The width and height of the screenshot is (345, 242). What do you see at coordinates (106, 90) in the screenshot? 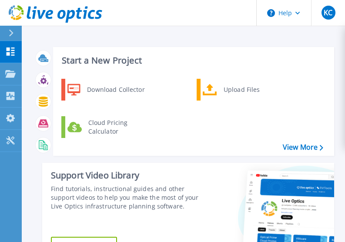
I see `a: Download Collector` at bounding box center [106, 90].